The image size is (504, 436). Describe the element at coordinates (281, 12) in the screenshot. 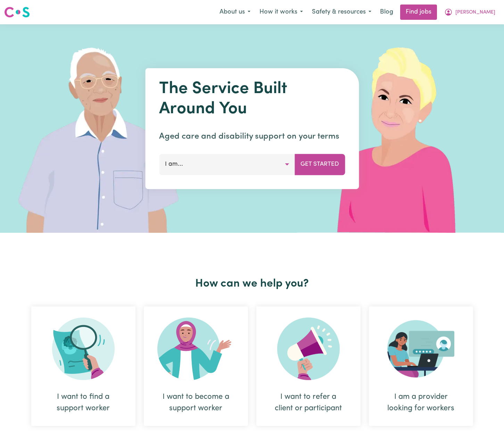

I see `button: How it works` at that location.